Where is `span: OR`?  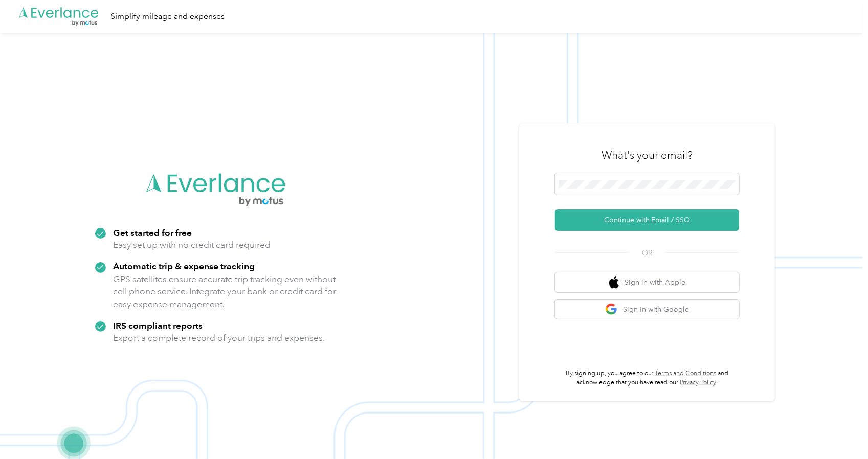
span: OR is located at coordinates (647, 252).